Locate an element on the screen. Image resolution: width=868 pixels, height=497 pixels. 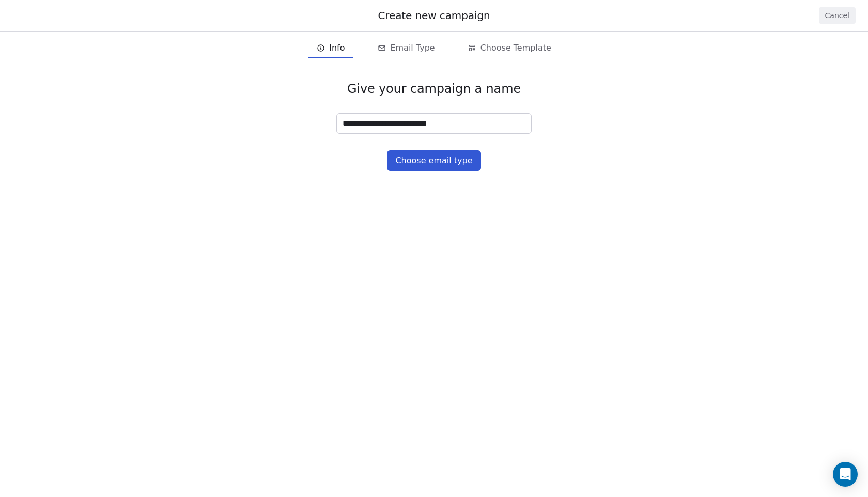
div: Create new campaign is located at coordinates (434, 15).